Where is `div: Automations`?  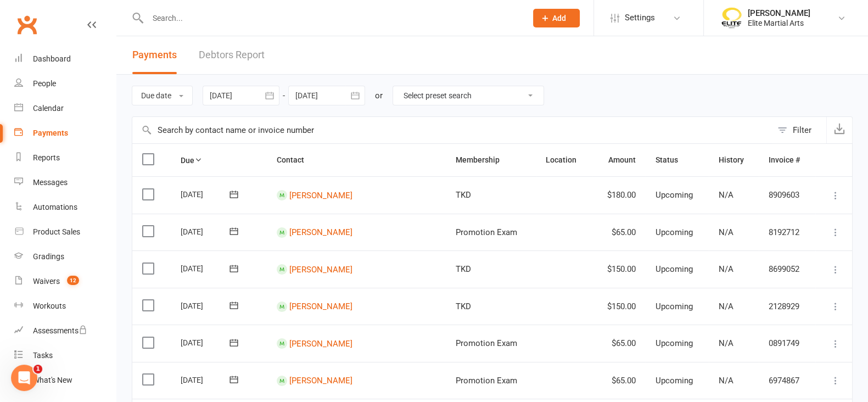 div: Automations is located at coordinates (55, 207).